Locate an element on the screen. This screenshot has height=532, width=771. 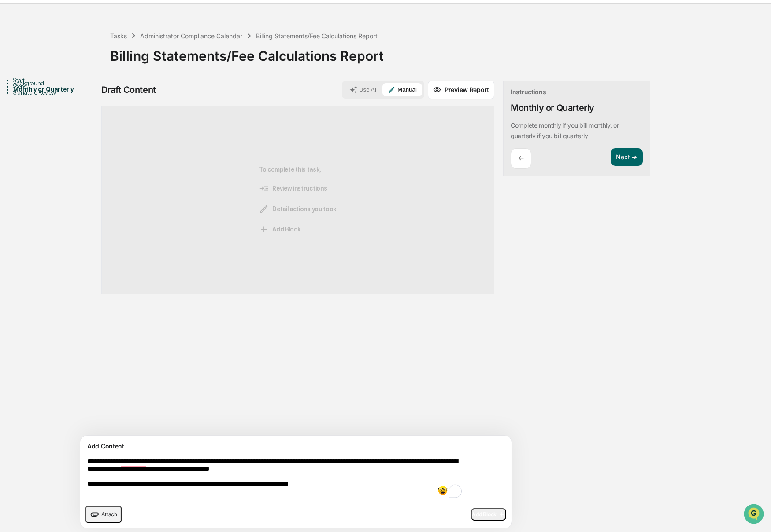
p: Complete monthly if you bill monthly, or quarterly if you bill quarterly is located at coordinates (565, 130).